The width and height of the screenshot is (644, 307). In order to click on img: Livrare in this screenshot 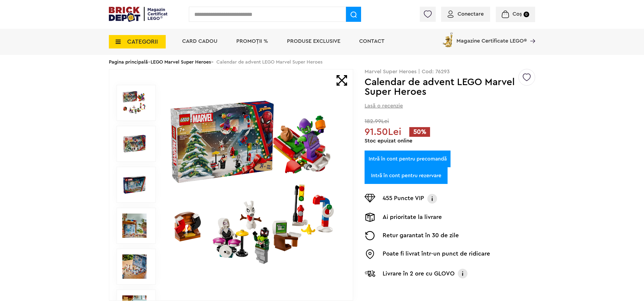, I will do `click(370, 217)`.